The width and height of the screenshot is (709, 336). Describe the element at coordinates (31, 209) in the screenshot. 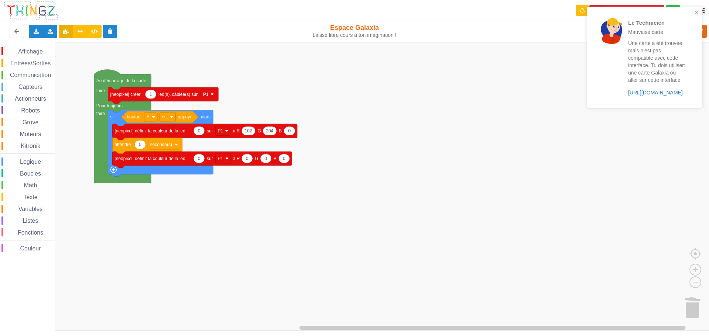

I see `span: Variables` at that location.